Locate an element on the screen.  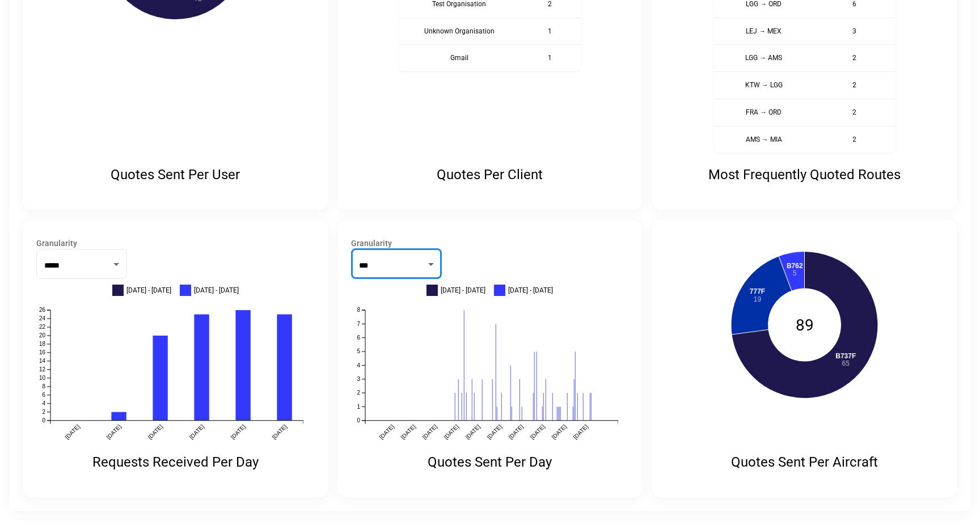
tspan: 65 is located at coordinates (847, 363).